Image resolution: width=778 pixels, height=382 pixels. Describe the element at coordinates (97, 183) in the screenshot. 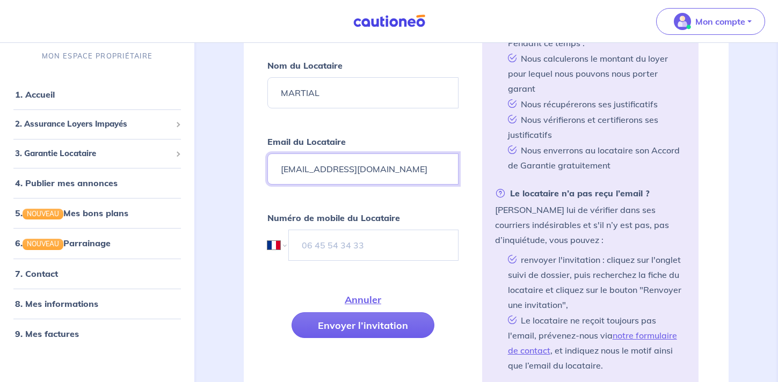

I see `div: 4. Publier mes annonces` at that location.